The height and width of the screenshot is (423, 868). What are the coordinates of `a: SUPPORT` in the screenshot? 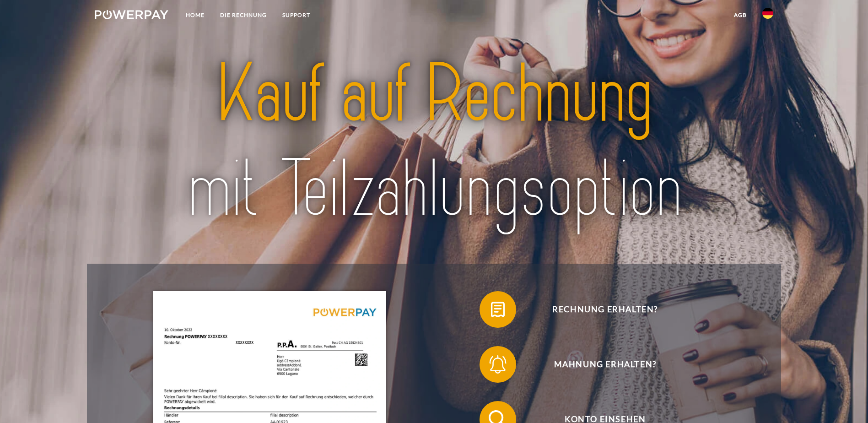 It's located at (296, 15).